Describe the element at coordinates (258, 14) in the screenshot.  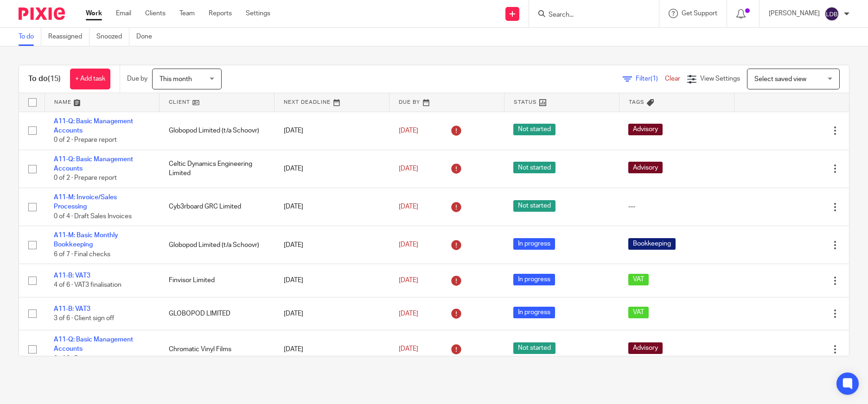
I see `a: Settings` at that location.